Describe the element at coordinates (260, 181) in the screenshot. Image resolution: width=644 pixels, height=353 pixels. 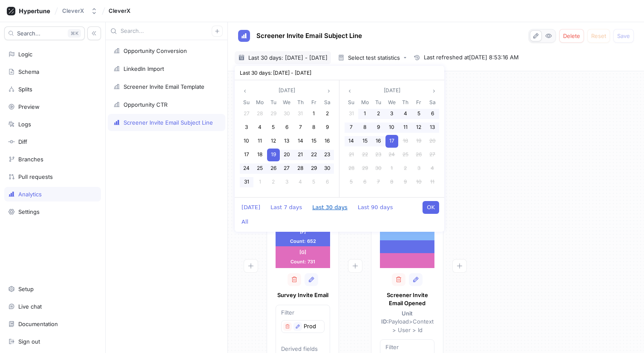
I see `span: 1` at that location.